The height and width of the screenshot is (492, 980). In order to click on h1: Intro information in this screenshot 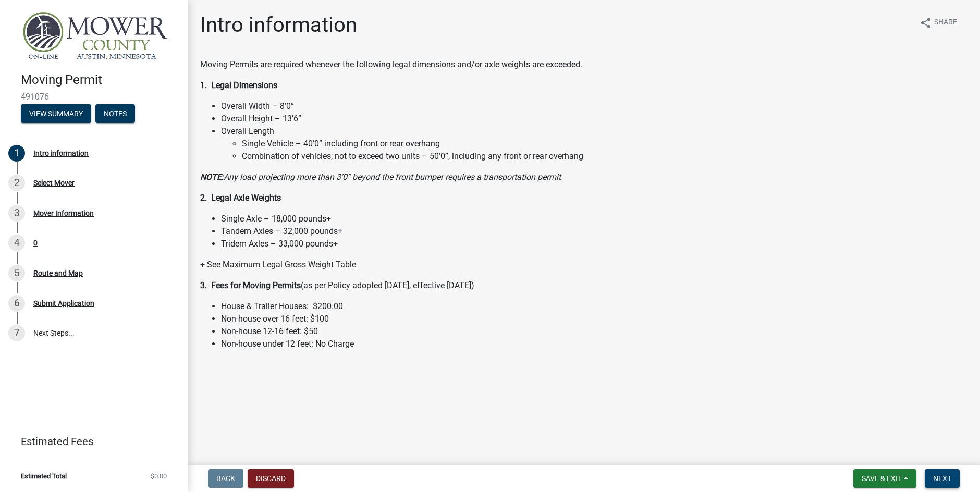, I will do `click(279, 25)`.